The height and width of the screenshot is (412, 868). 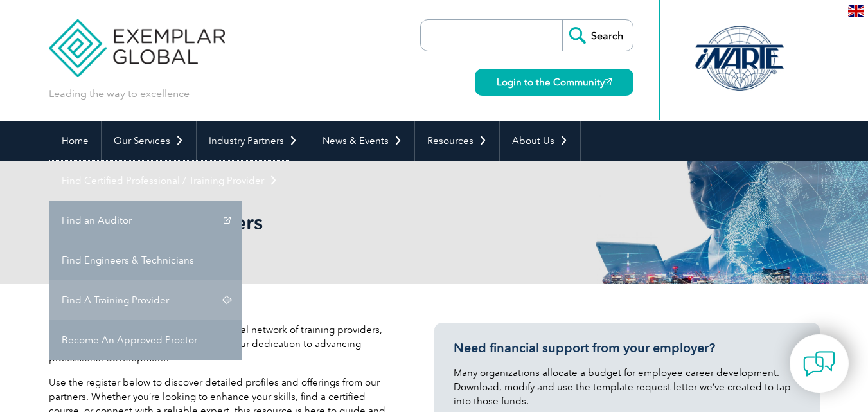 What do you see at coordinates (628, 348) in the screenshot?
I see `h3: Need financial support from your employer?` at bounding box center [628, 348].